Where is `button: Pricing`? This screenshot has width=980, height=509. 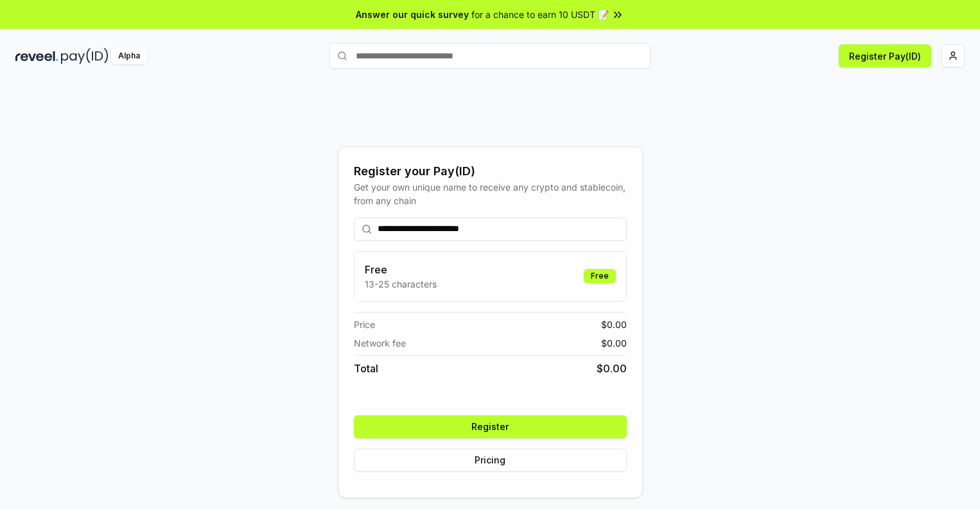
button: Pricing is located at coordinates (490, 460).